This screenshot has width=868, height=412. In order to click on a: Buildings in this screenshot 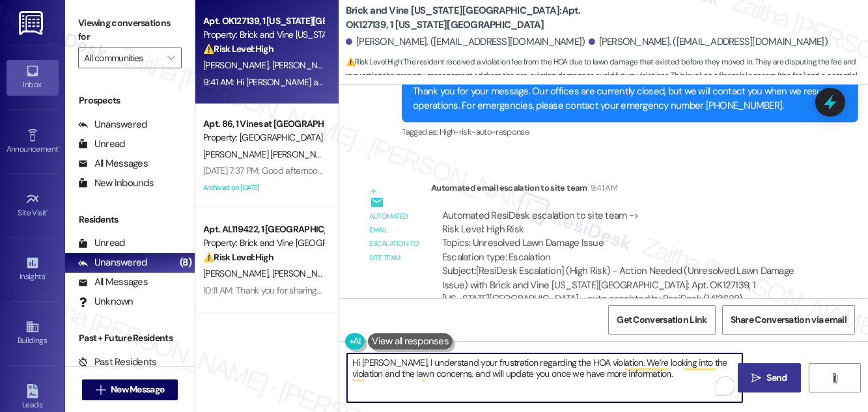, I will do `click(33, 334)`.